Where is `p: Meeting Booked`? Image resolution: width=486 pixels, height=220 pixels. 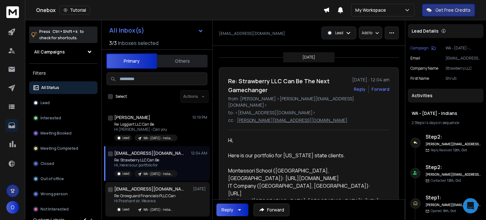 p: Meeting Booked is located at coordinates (56, 133).